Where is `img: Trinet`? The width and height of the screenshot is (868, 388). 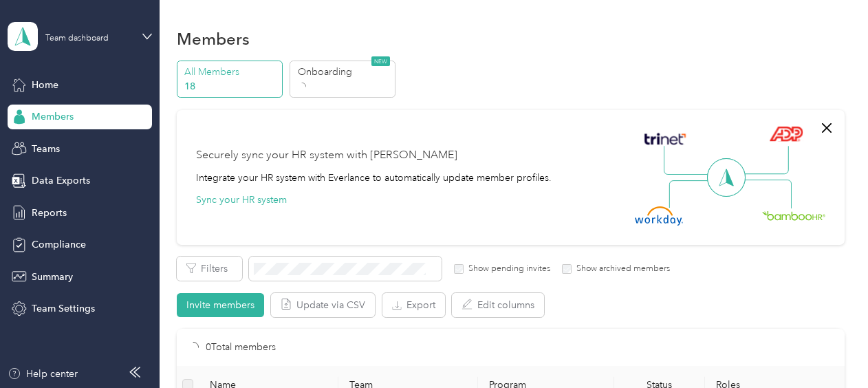
img: Trinet is located at coordinates (665, 139).